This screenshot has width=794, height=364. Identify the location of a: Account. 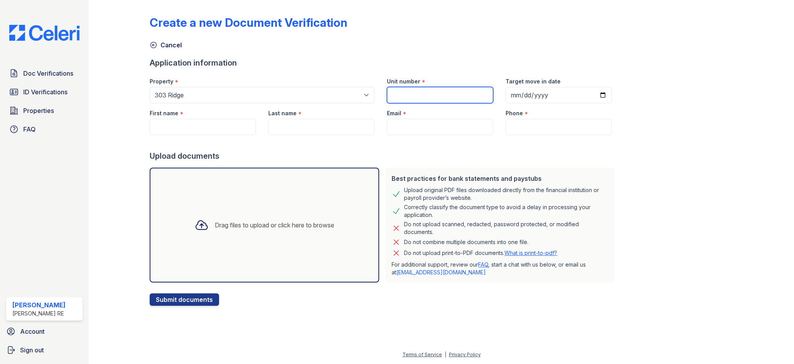
(44, 331).